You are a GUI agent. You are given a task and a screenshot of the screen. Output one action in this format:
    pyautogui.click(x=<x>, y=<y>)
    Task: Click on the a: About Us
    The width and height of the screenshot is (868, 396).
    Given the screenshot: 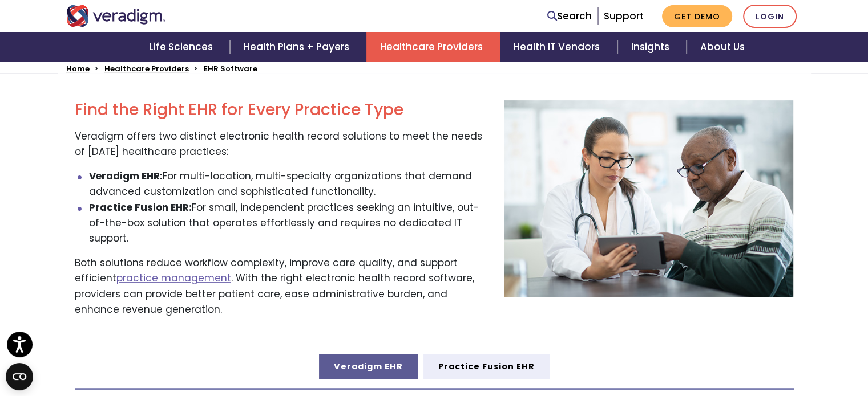 What is the action you would take?
    pyautogui.click(x=723, y=47)
    